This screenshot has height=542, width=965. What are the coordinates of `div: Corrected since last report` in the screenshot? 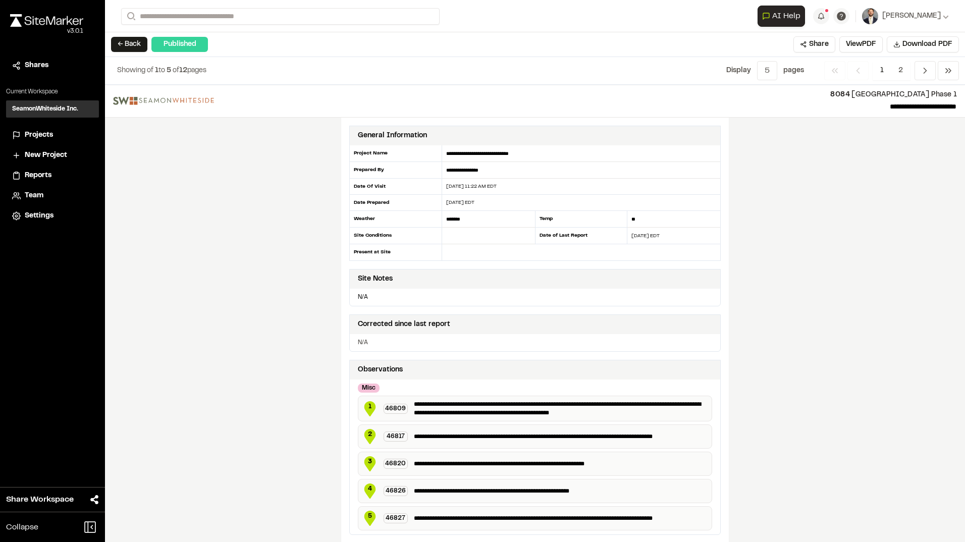 It's located at (404, 324).